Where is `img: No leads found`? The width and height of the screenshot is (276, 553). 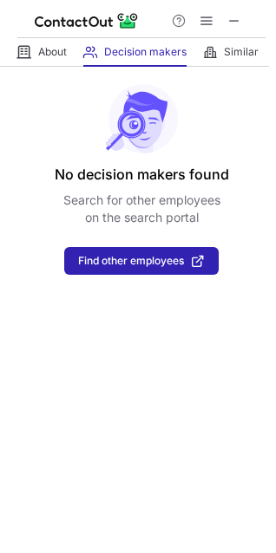 img: No leads found is located at coordinates (141, 119).